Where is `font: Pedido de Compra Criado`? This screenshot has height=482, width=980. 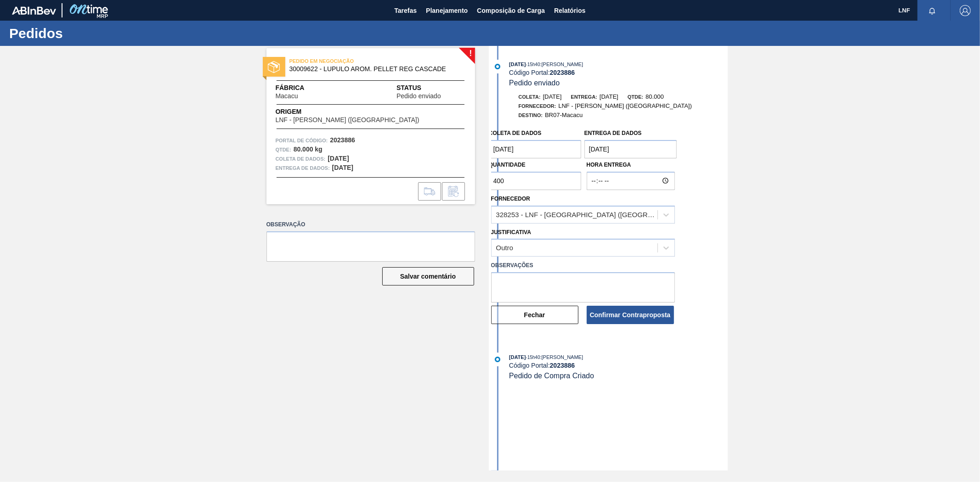 font: Pedido de Compra Criado is located at coordinates (551, 376).